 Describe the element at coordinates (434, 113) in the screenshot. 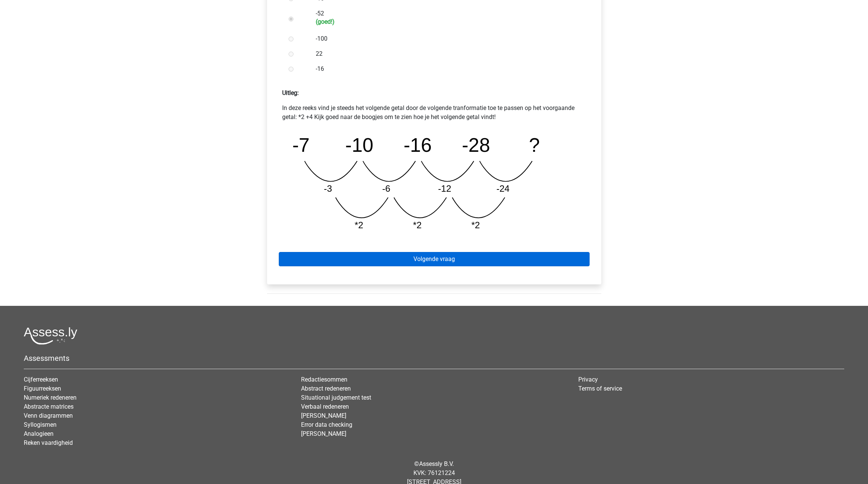

I see `p: In deze reeks vind je steeds het volgende getal door de volgende tranformatie toe te passen op he...` at that location.